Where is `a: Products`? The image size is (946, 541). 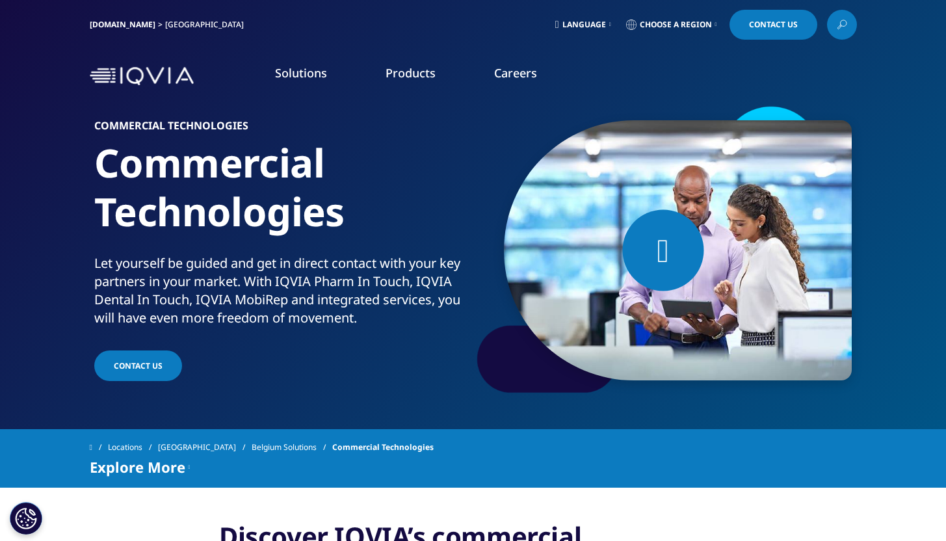 a: Products is located at coordinates (410, 73).